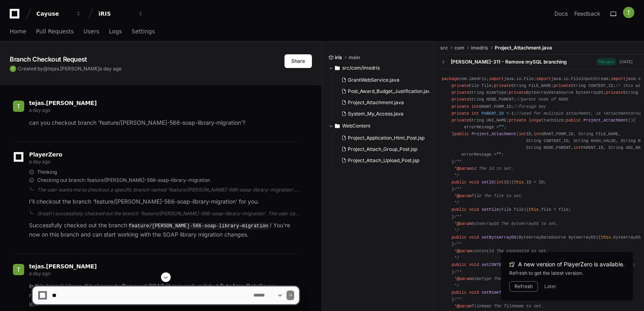 The height and width of the screenshot is (311, 644). I want to click on button: Feedback, so click(586, 13).